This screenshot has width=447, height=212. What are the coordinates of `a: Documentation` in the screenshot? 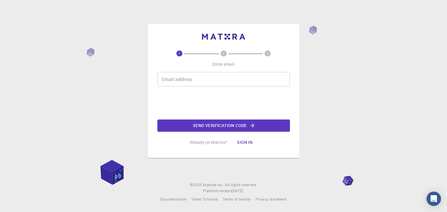 It's located at (173, 200).